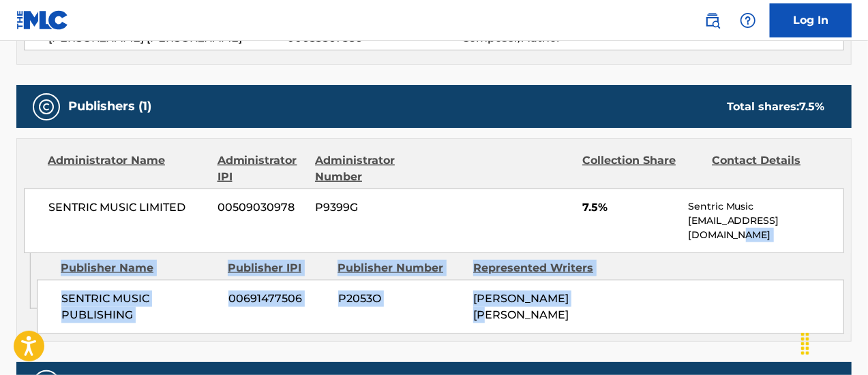  What do you see at coordinates (42, 20) in the screenshot?
I see `img: MLC Logo` at bounding box center [42, 20].